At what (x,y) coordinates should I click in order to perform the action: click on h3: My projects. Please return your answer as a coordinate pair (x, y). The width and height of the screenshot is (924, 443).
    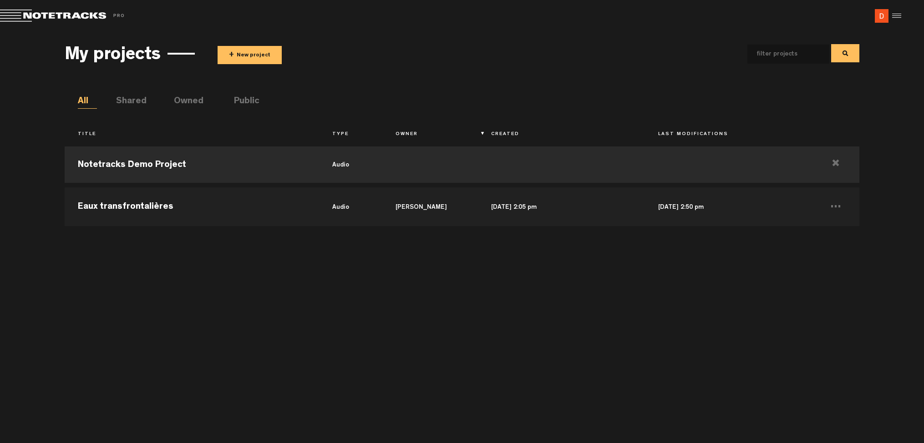
    Looking at the image, I should click on (112, 56).